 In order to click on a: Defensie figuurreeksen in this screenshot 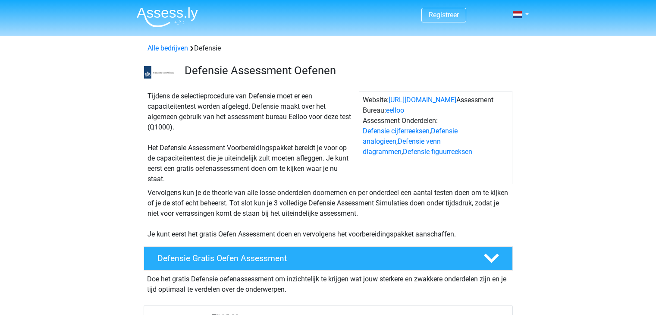, I will do `click(437, 151)`.